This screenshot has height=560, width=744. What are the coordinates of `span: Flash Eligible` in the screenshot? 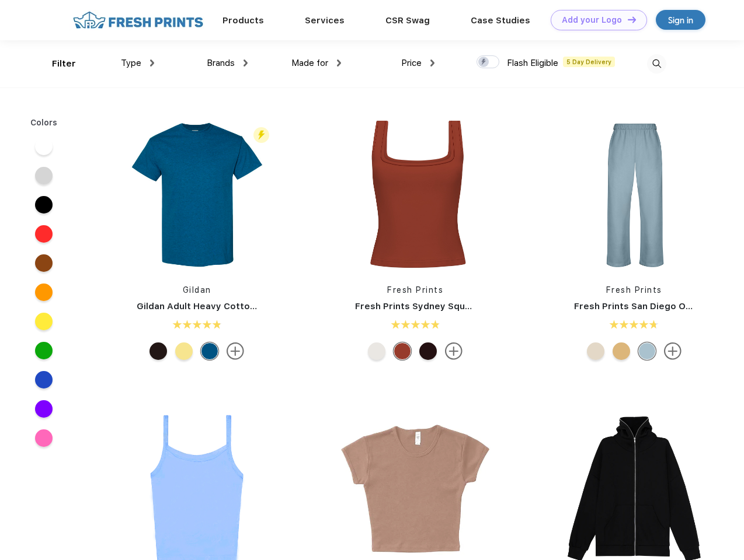 It's located at (532, 63).